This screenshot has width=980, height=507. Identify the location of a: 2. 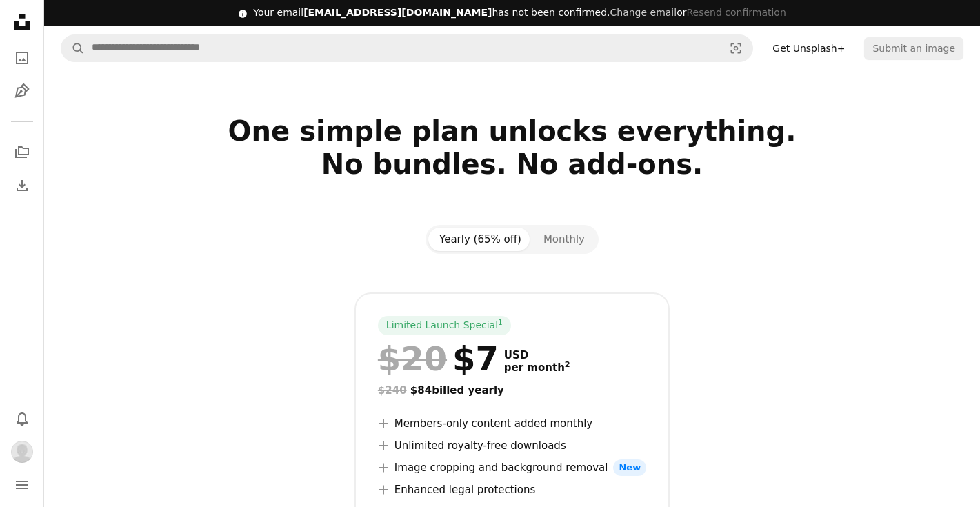
(568, 368).